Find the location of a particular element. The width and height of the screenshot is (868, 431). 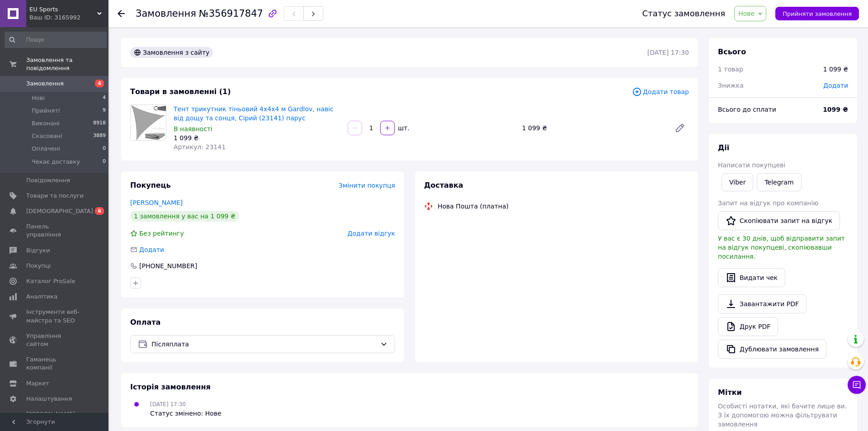

span: Покупець is located at coordinates (151, 185).